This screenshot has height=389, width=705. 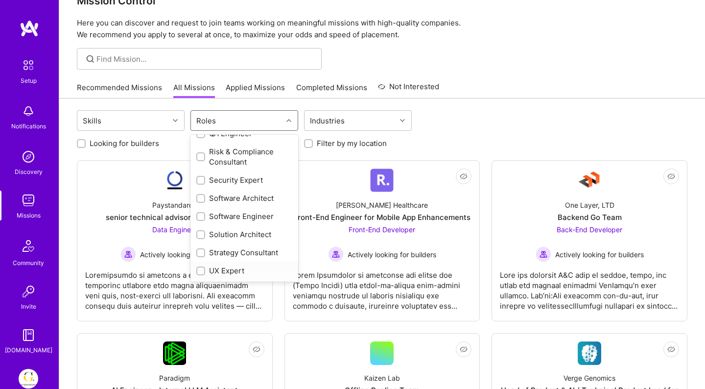 What do you see at coordinates (590, 229) in the screenshot?
I see `span: Back-End Developer` at bounding box center [590, 229].